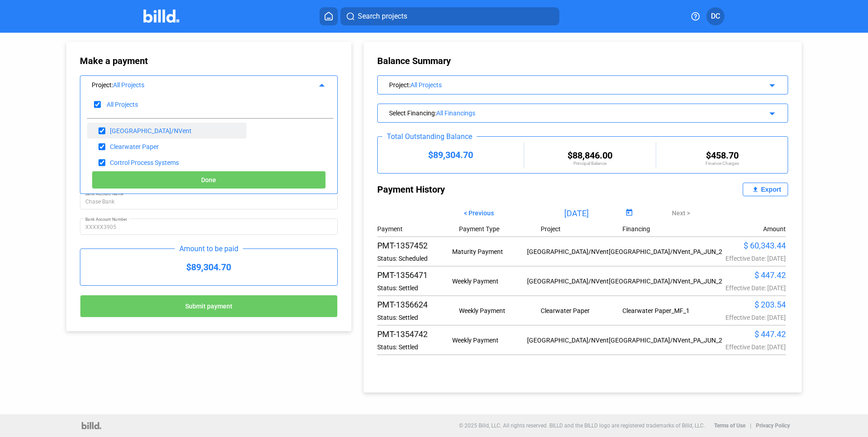  What do you see at coordinates (145, 162) in the screenshot?
I see `div: Cortrol Process Systems` at bounding box center [145, 162].